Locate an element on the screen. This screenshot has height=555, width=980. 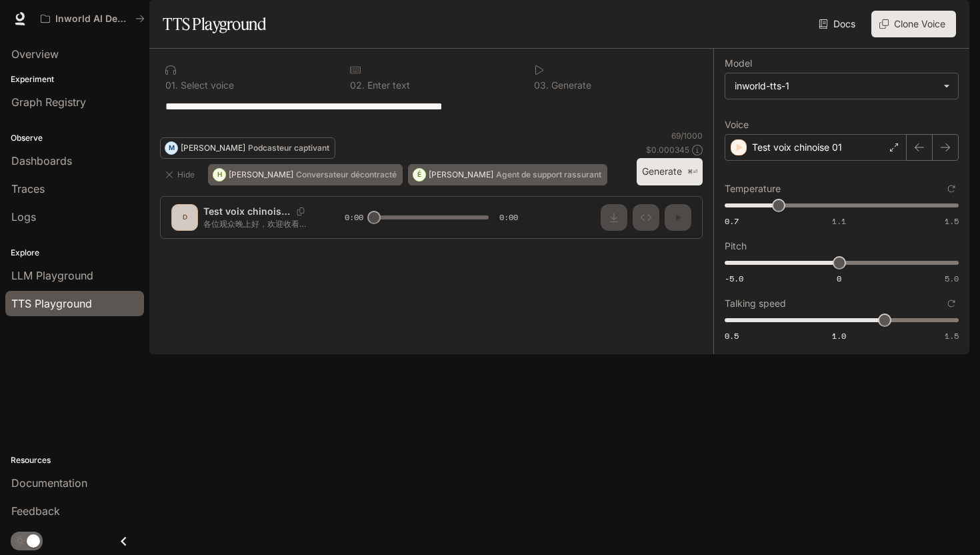
a: Docs is located at coordinates (839, 24).